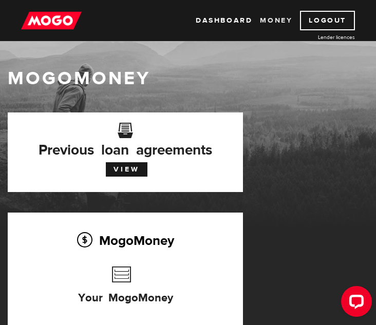 This screenshot has height=325, width=376. Describe the element at coordinates (224, 21) in the screenshot. I see `a: Dashboard` at that location.